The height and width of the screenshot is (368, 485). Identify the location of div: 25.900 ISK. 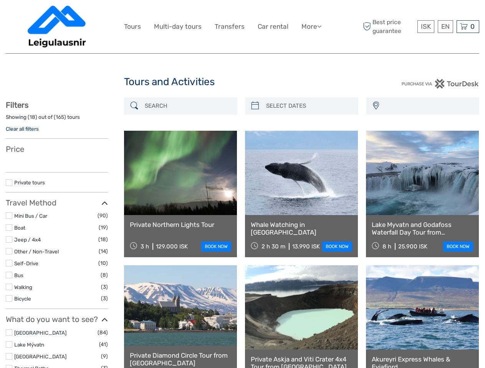
(413, 247).